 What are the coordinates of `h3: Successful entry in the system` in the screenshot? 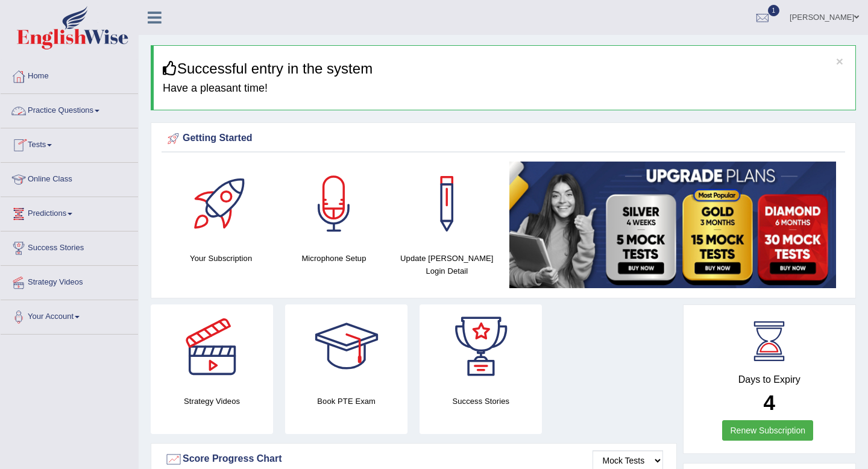 It's located at (505, 68).